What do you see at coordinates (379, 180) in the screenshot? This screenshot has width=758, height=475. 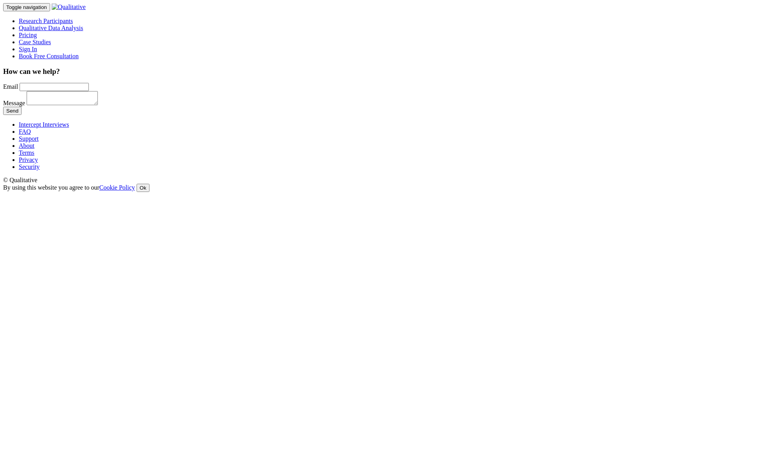 I see `div: © Qualitative` at bounding box center [379, 180].